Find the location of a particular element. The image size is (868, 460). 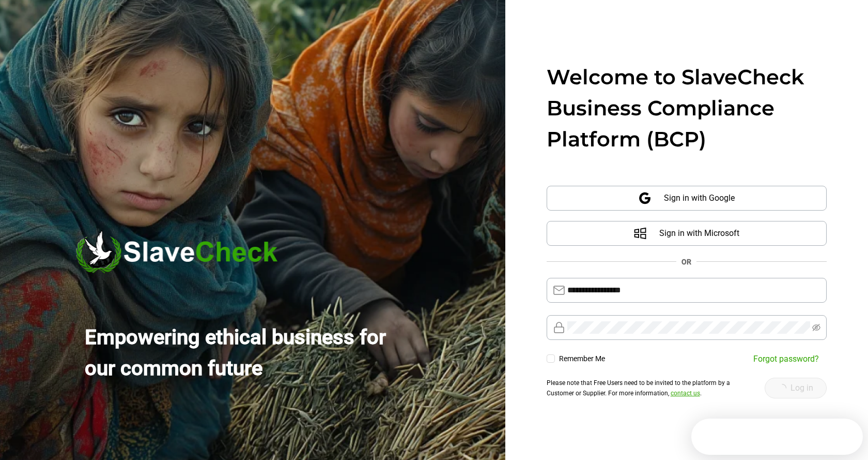

span: eye-invisible is located at coordinates (816, 327).